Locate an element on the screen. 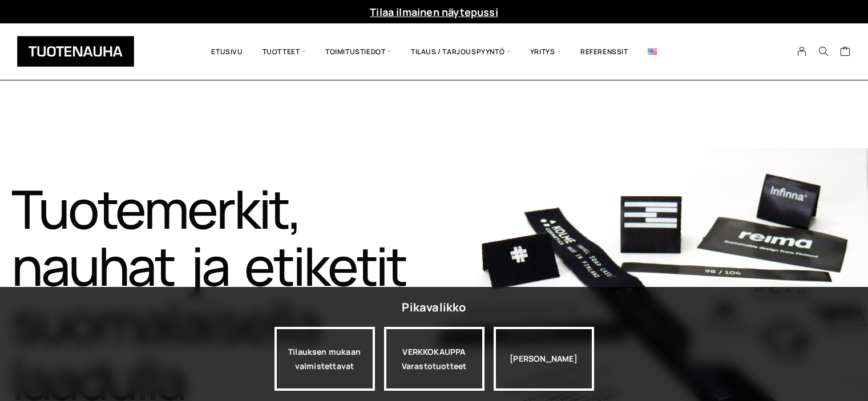 Image resolution: width=868 pixels, height=401 pixels. div: Pikavalikko is located at coordinates (434, 307).